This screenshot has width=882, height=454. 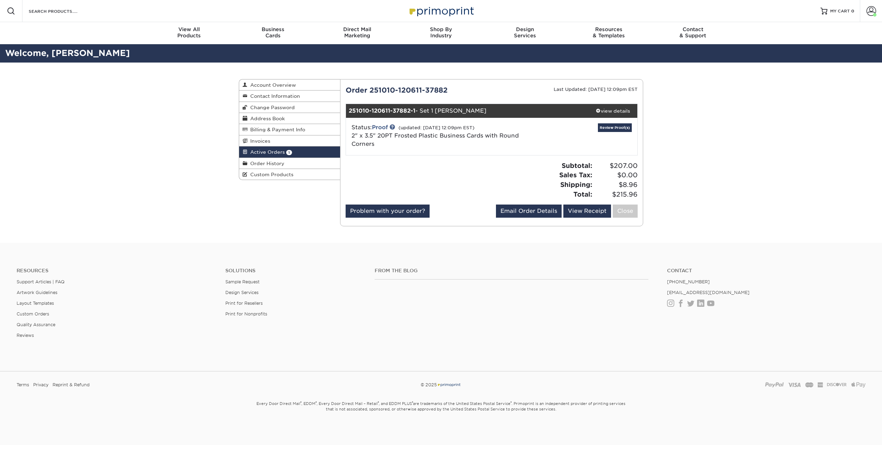 What do you see at coordinates (616, 175) in the screenshot?
I see `span: $0.00` at bounding box center [616, 175].